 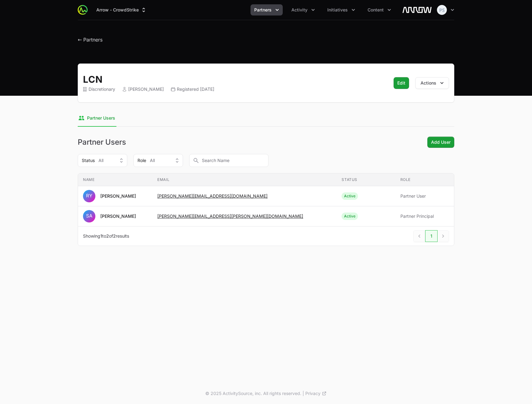 I want to click on th: Status, so click(x=366, y=180).